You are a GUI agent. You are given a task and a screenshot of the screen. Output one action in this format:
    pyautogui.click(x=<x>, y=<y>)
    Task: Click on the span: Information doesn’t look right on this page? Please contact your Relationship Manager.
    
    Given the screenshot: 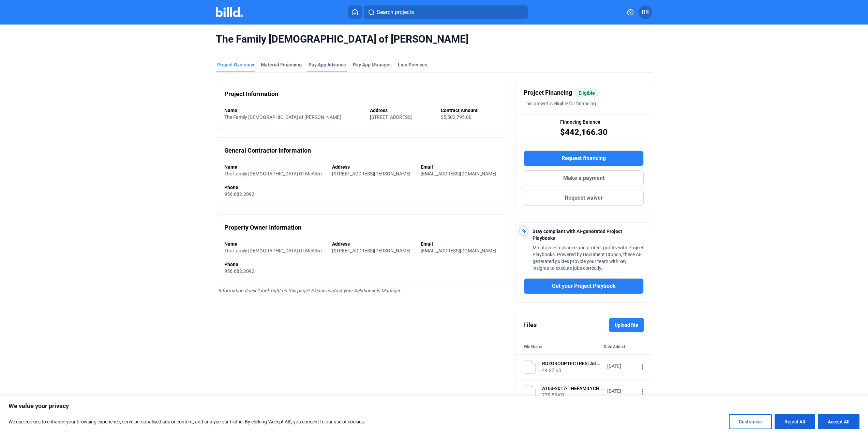 What is the action you would take?
    pyautogui.click(x=309, y=291)
    